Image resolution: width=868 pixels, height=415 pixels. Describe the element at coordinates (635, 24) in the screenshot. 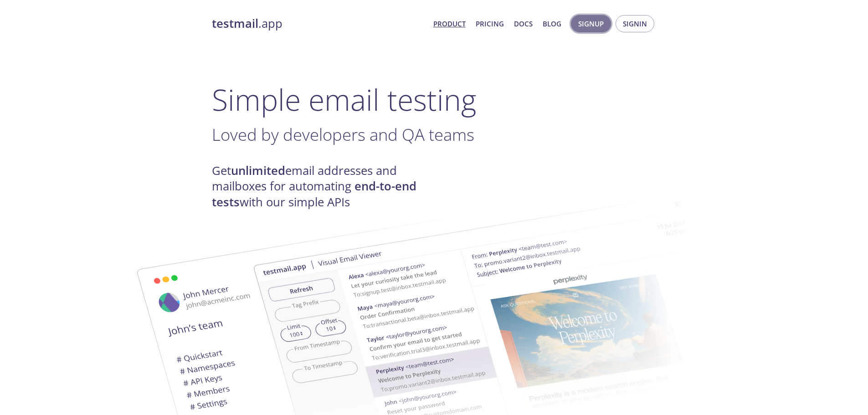

I see `button: Signin` at that location.